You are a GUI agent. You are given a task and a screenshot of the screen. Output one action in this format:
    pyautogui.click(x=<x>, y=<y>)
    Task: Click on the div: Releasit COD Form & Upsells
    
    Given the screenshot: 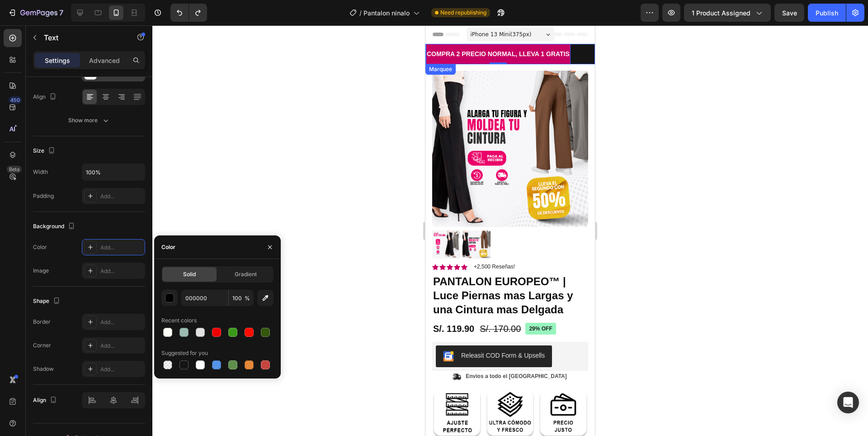 What is the action you would take?
    pyautogui.click(x=77, y=330)
    